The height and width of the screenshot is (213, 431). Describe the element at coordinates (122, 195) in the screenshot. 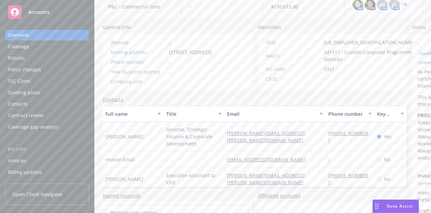

I see `a: Named insureds` at that location.